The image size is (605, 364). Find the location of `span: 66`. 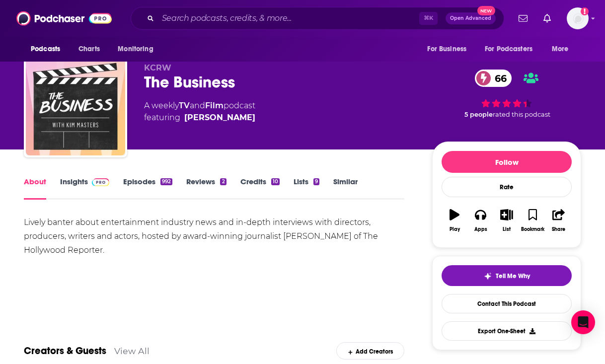

span: 66 is located at coordinates (498, 78).